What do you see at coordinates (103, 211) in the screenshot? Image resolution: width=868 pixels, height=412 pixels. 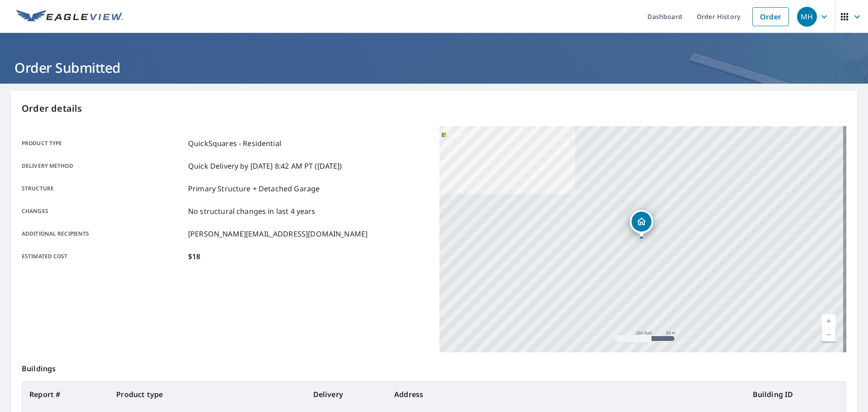 I see `p: Changes` at bounding box center [103, 211].